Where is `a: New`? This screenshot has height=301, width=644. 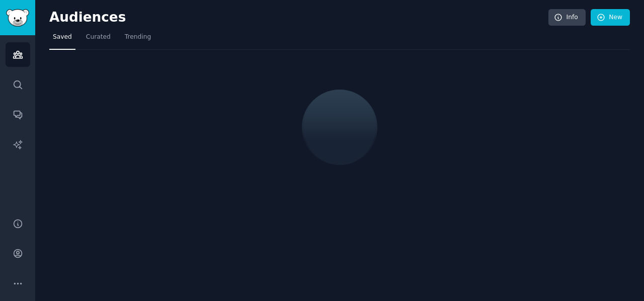
a: New is located at coordinates (611, 18).